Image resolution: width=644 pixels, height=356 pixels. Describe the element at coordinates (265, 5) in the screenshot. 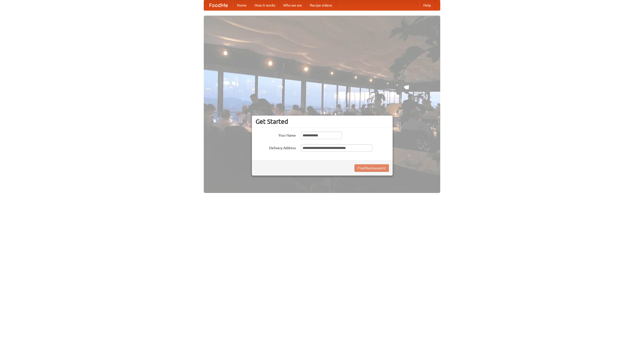

I see `a: How it works` at that location.